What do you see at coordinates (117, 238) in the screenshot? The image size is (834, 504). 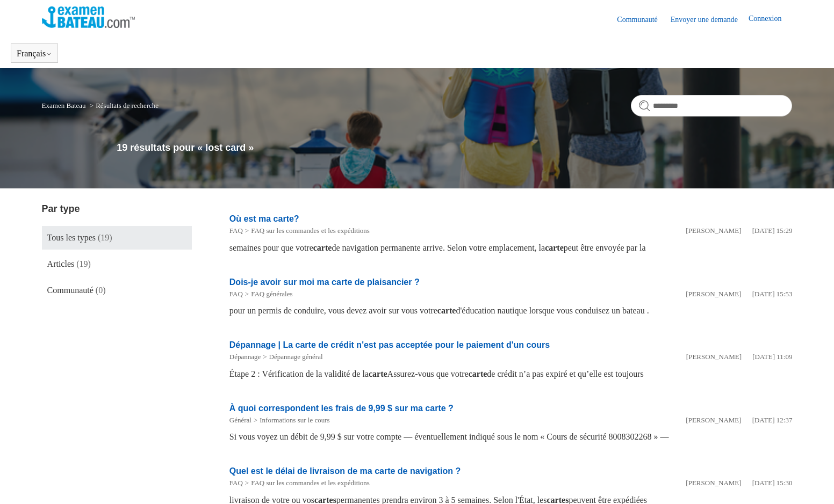 I see `a: Tous les types (19)` at bounding box center [117, 238].